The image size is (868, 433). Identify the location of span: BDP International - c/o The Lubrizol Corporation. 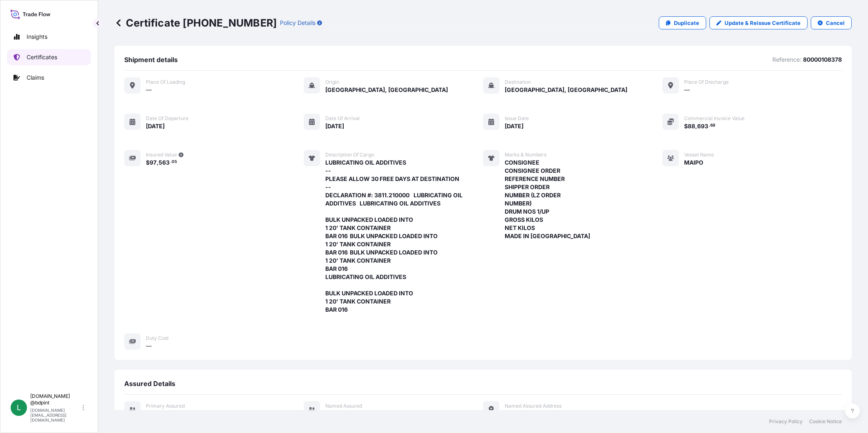
(213, 414).